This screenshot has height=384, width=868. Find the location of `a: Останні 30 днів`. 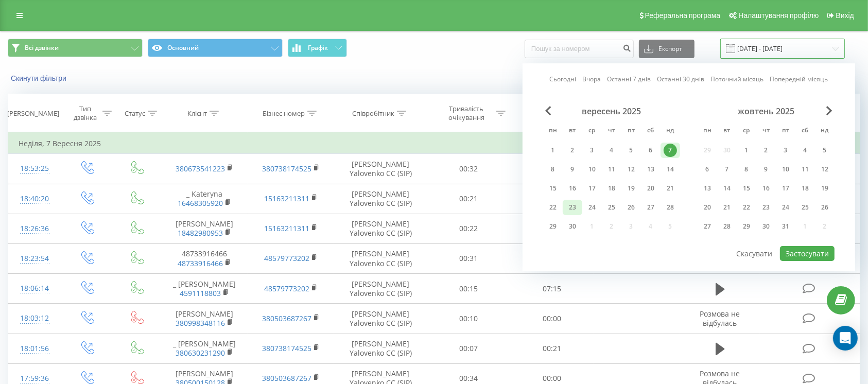

a: Останні 30 днів is located at coordinates (681, 79).